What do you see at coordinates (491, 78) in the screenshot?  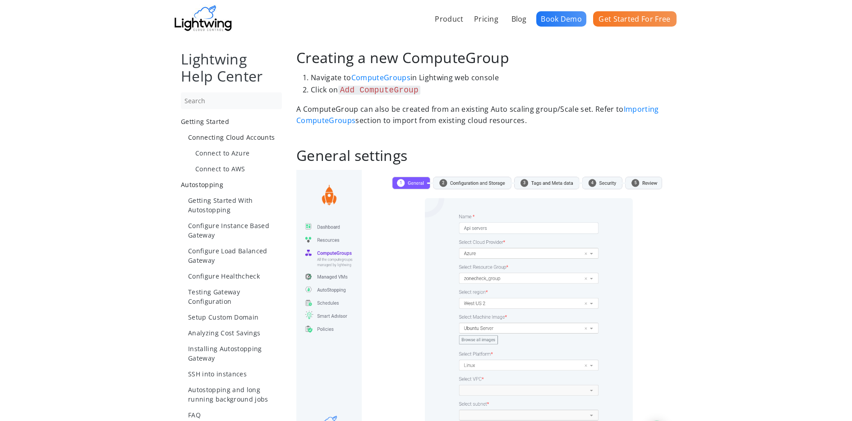 I see `li: Navigate to in Lightwing web console` at bounding box center [491, 78].